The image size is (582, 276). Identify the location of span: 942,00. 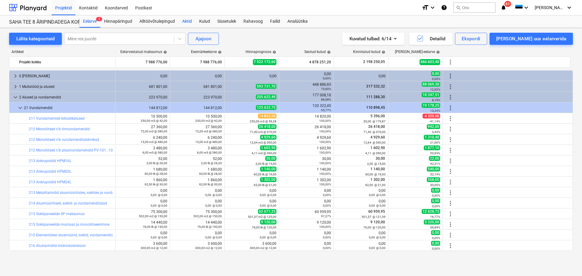
(433, 127).